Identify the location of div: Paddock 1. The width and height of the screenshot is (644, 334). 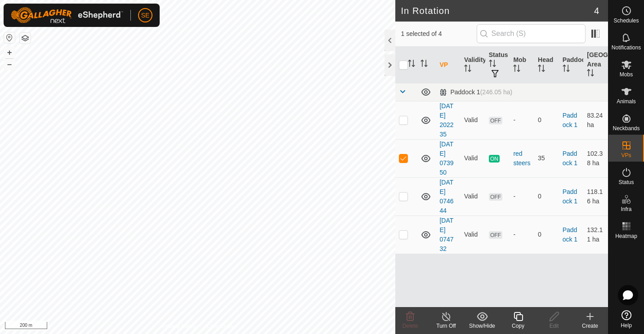
(476, 92).